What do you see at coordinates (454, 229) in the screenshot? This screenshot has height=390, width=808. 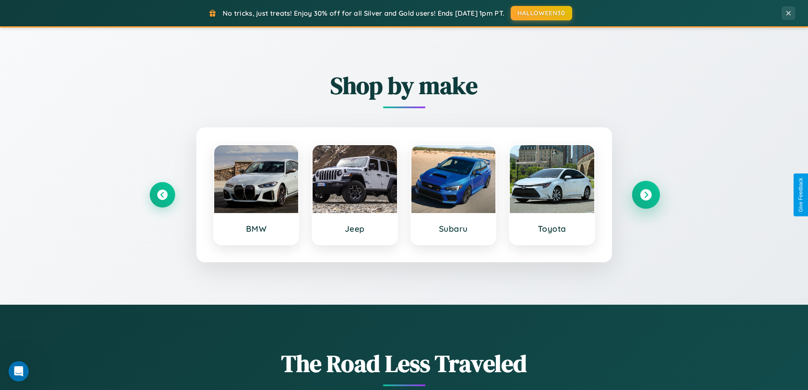 I see `h3: Subaru` at bounding box center [454, 229].